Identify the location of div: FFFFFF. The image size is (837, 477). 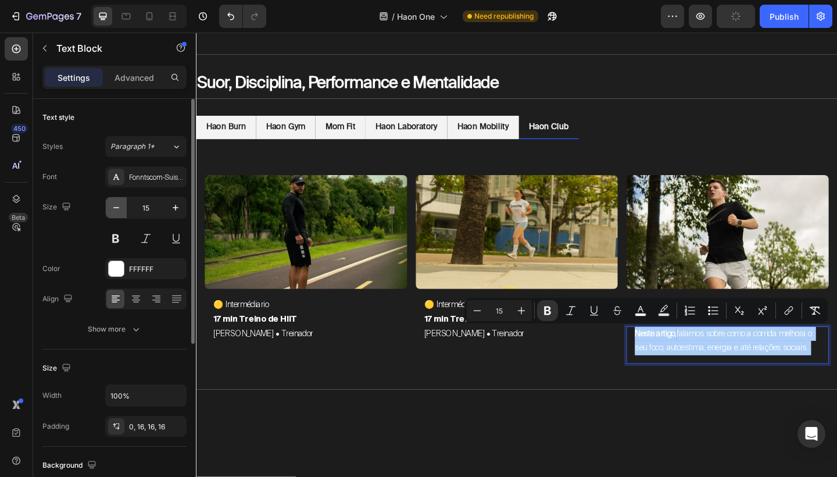
(156, 269).